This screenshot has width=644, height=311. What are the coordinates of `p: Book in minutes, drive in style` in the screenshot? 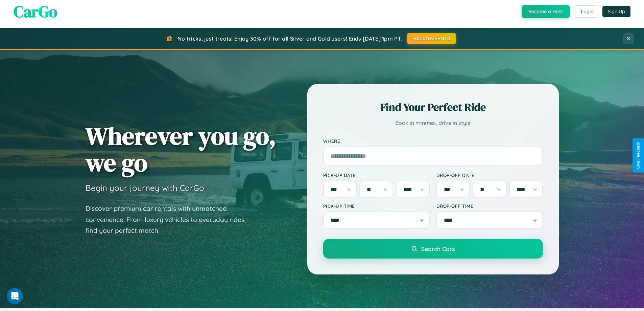 It's located at (433, 123).